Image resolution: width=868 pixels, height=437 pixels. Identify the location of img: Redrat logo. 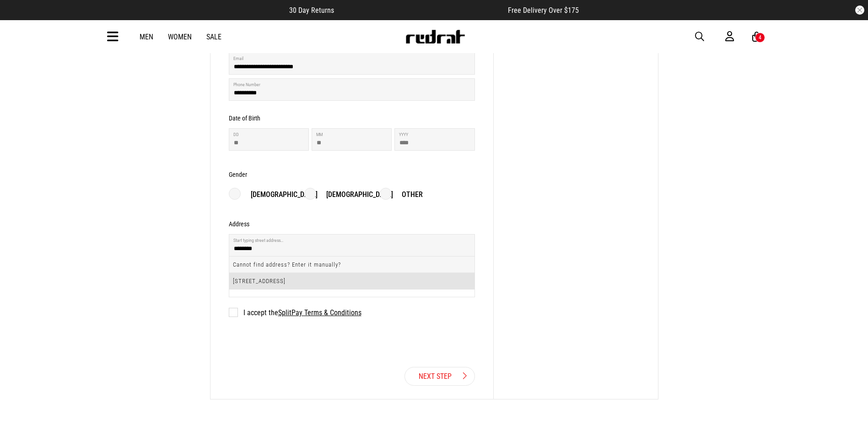
(435, 37).